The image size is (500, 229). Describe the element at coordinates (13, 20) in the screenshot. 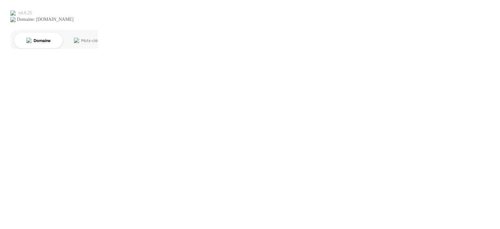

I see `img: website_grey.svg` at that location.